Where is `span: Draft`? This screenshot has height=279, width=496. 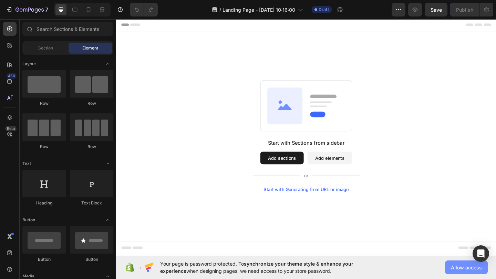 span: Draft is located at coordinates (324, 10).